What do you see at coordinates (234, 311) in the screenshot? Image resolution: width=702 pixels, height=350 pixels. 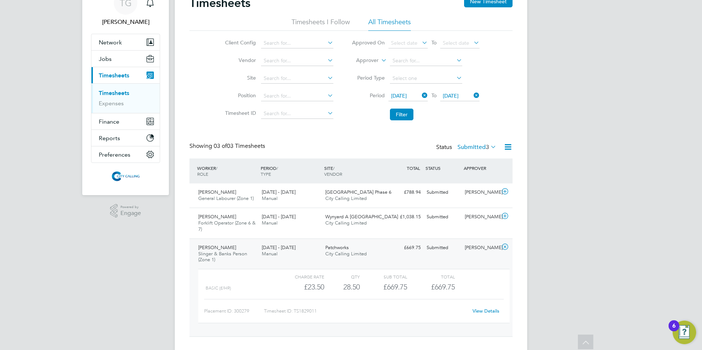 I see `div: Placement ID: 300279` at bounding box center [234, 311].